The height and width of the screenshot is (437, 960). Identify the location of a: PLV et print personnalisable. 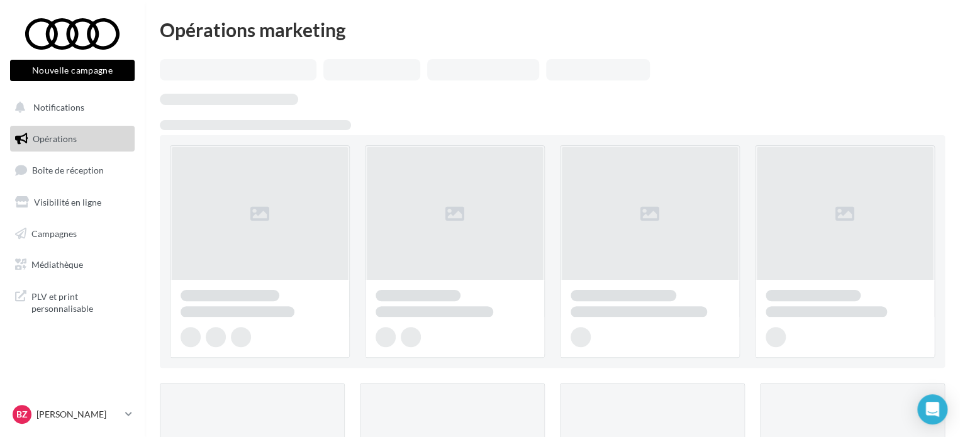
(72, 301).